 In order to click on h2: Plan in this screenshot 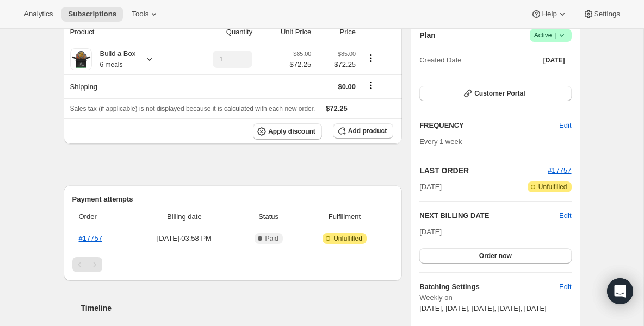, I will do `click(427, 35)`.